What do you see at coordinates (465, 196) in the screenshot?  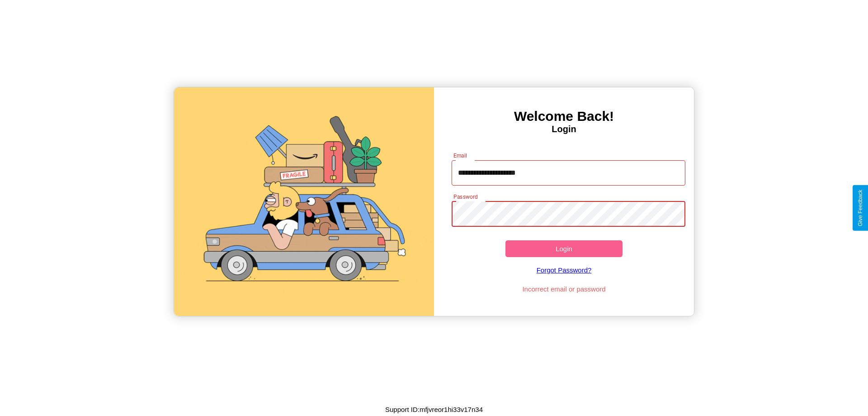 I see `label: Password` at bounding box center [465, 196].